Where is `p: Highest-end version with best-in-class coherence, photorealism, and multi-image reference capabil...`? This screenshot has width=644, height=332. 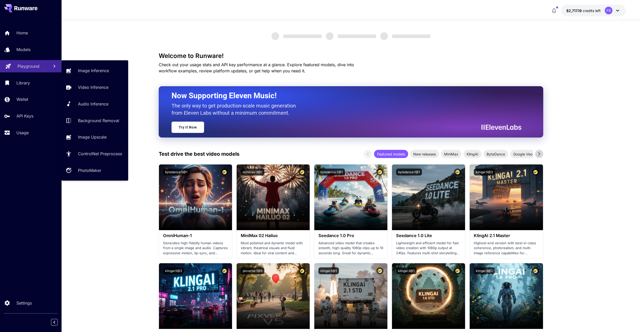
p: Highest-end version with best-in-class coherence, photorealism, and multi-image reference capabil... is located at coordinates (506, 248).